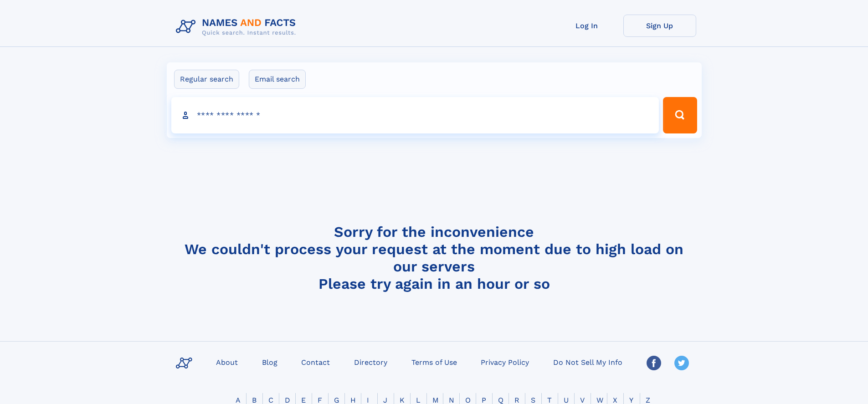 The height and width of the screenshot is (404, 868). I want to click on img: Twitter, so click(681, 363).